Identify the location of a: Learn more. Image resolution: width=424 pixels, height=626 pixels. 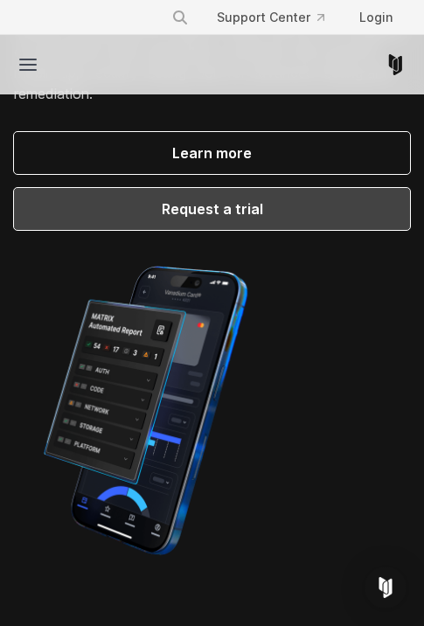
(212, 153).